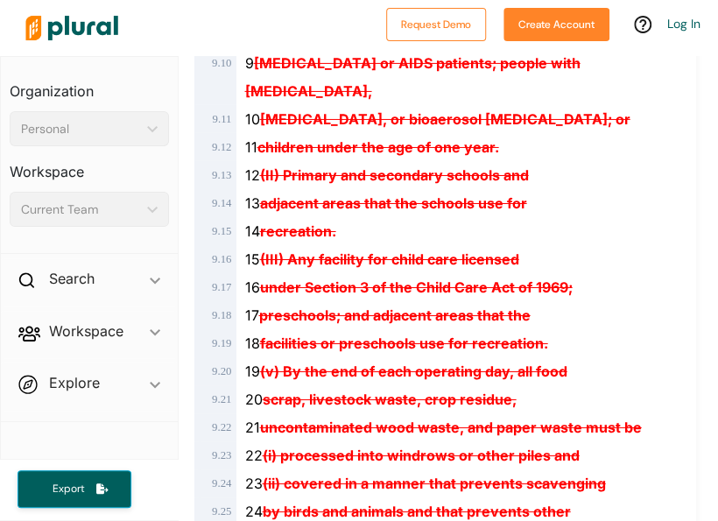 This screenshot has width=718, height=521. What do you see at coordinates (221, 511) in the screenshot?
I see `span: 9 . 25` at bounding box center [221, 511].